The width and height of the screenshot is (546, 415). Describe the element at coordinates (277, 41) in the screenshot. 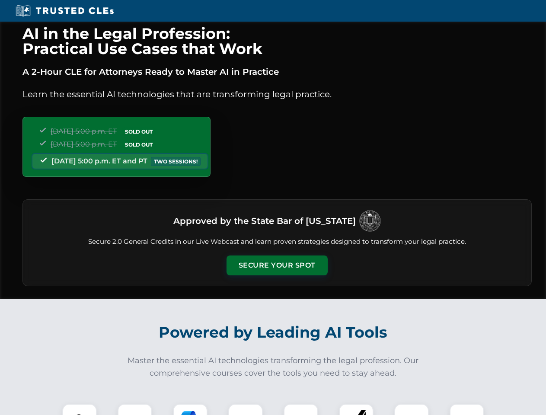

I see `h1: AI in the Legal Profession: Practical Use Cases that Work` at that location.